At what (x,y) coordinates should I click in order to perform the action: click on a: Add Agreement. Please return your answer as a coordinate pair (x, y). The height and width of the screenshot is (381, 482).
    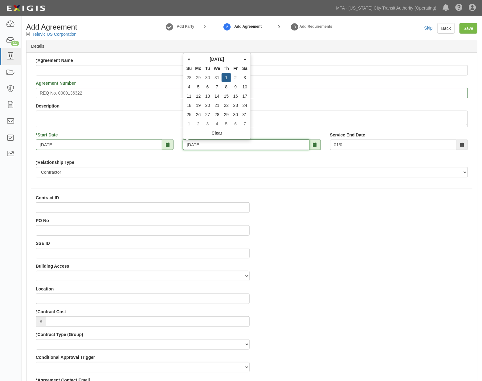
    Looking at the image, I should click on (227, 27).